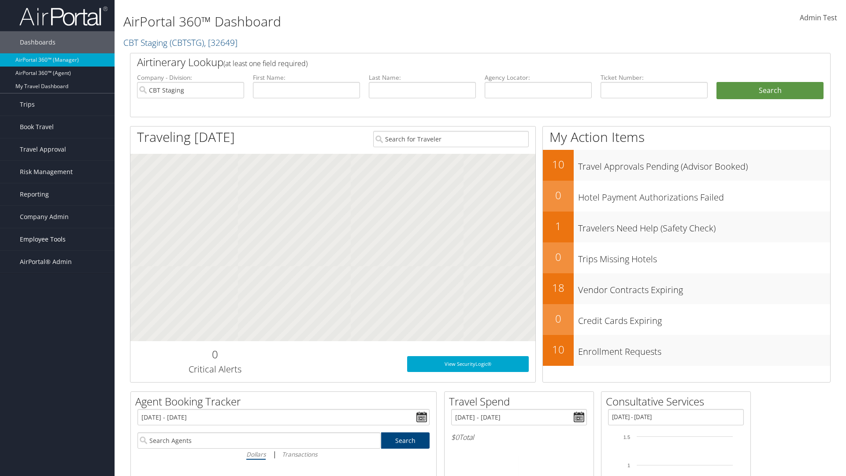 This screenshot has width=846, height=476. Describe the element at coordinates (704, 226) in the screenshot. I see `h3: Travelers Need Help (Safety Check)` at that location.